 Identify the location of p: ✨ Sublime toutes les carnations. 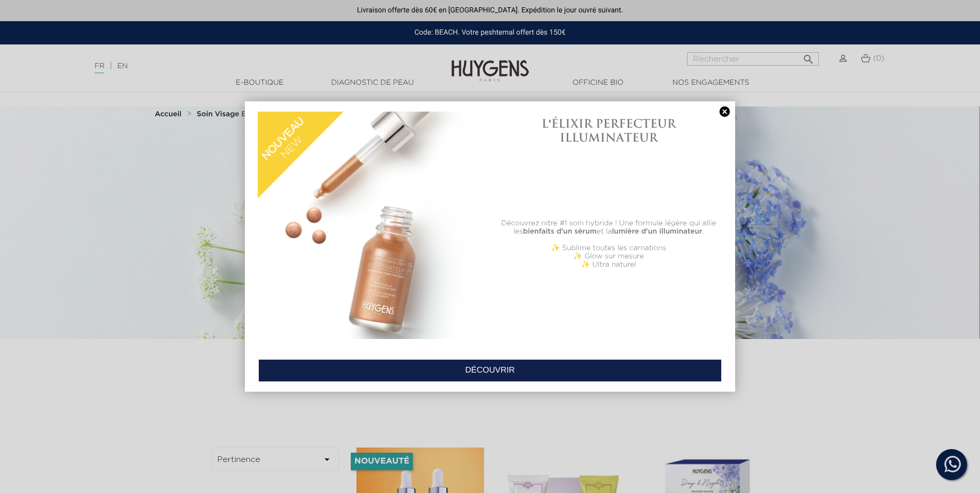
(609, 249).